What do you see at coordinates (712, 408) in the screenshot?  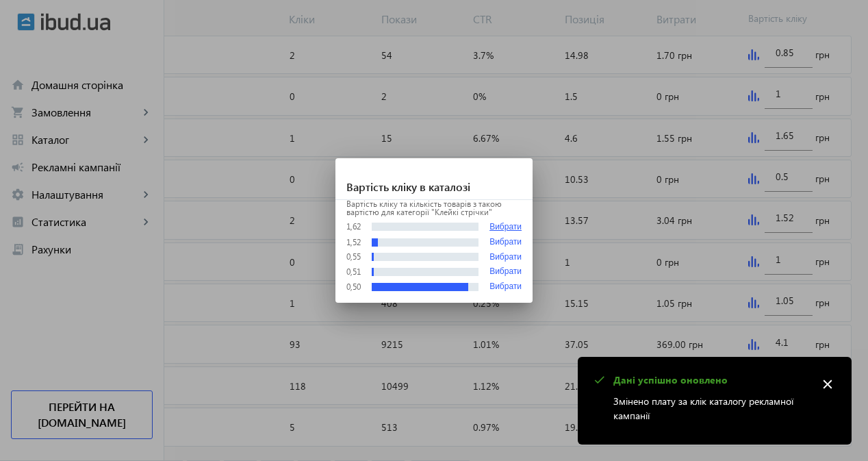 I see `p: Змінено плату за клік каталогу рекламної кампанії` at bounding box center [712, 408].